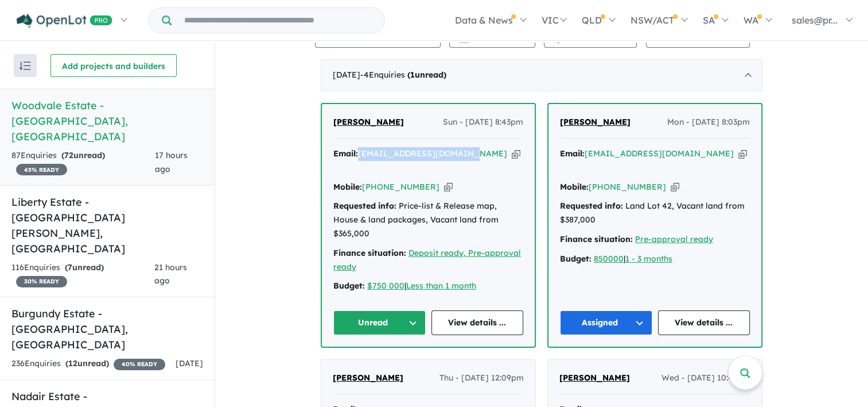  I want to click on span: - 4 Enquir ies, so click(403, 75).